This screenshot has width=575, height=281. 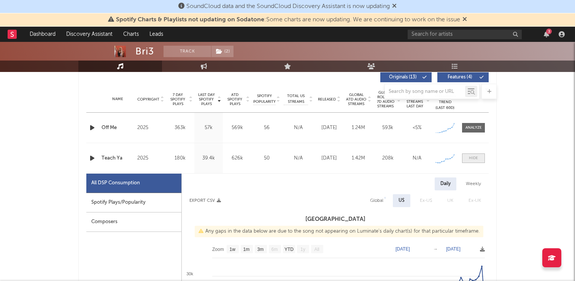 What do you see at coordinates (233, 249) in the screenshot?
I see `text: 1w` at bounding box center [233, 249].